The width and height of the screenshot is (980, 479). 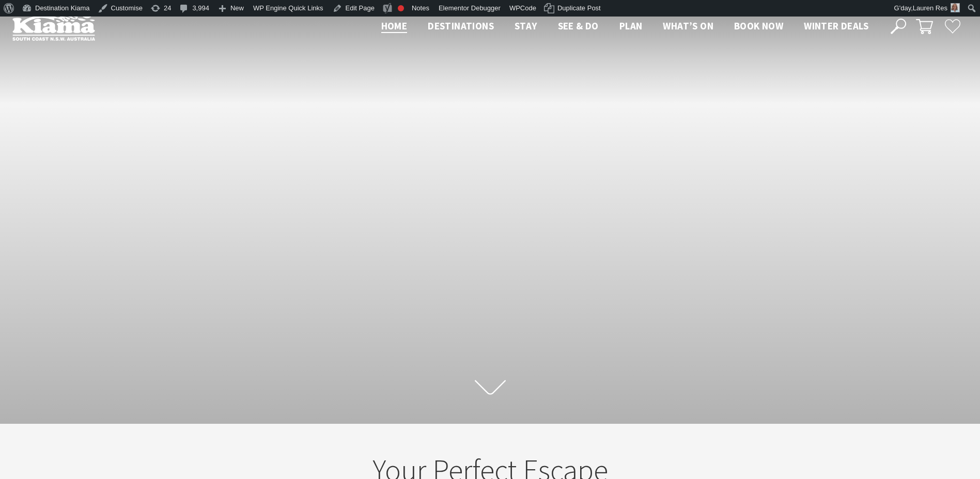 I want to click on nav: Main Menu, so click(x=625, y=27).